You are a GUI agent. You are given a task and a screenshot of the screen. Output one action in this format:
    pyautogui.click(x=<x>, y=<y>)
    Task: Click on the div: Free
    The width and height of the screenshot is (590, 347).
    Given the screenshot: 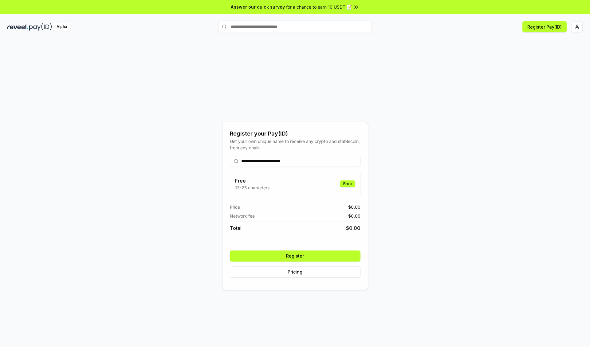 What is the action you would take?
    pyautogui.click(x=348, y=184)
    